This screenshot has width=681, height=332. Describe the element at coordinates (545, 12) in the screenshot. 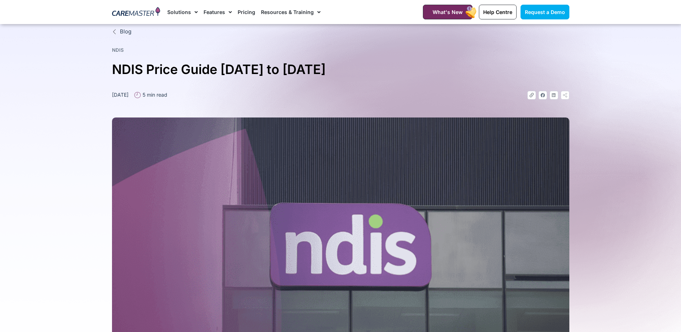

I see `a: Request a Demo` at that location.